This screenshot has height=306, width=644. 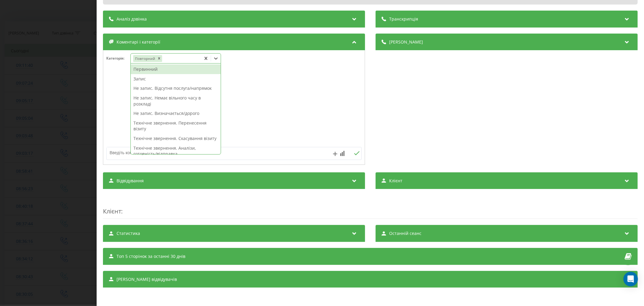 What do you see at coordinates (144, 58) in the screenshot?
I see `div: Повторний` at bounding box center [144, 58].